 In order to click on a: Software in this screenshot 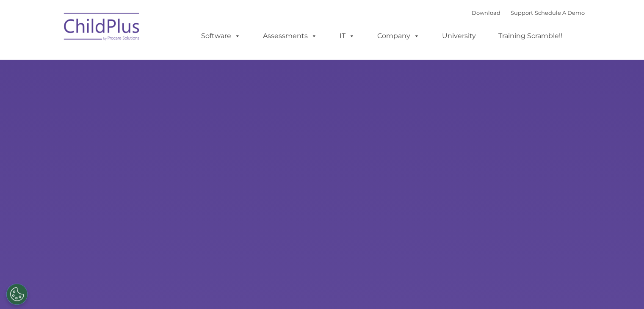, I will do `click(220, 36)`.